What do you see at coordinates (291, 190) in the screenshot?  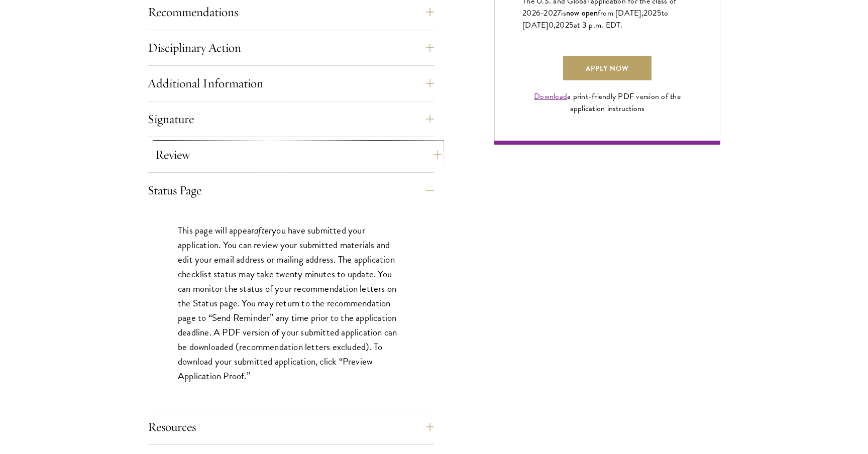 I see `button: Status Page` at bounding box center [291, 190].